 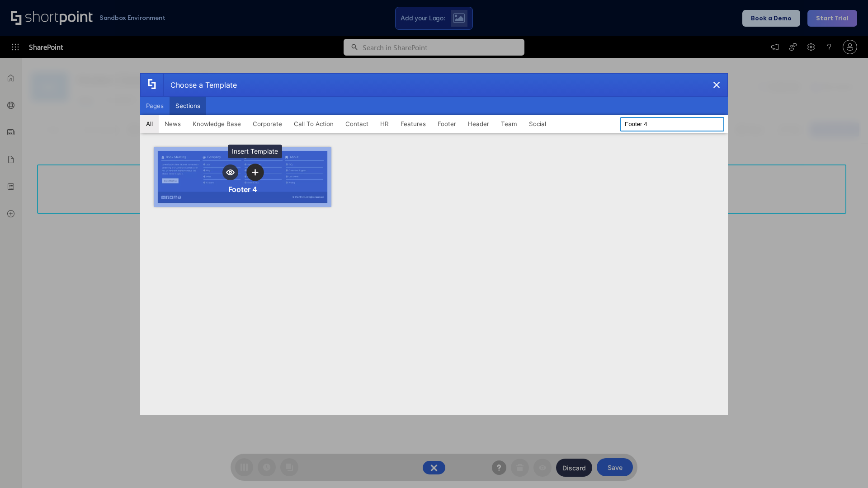 I want to click on button: Sections, so click(x=188, y=106).